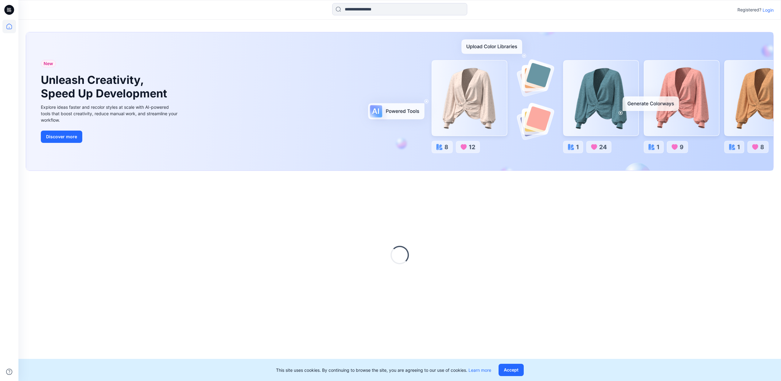  I want to click on div: Explore ideas faster and recolor styles at scale with AI-powered tools that boost creativity, red..., so click(110, 113).